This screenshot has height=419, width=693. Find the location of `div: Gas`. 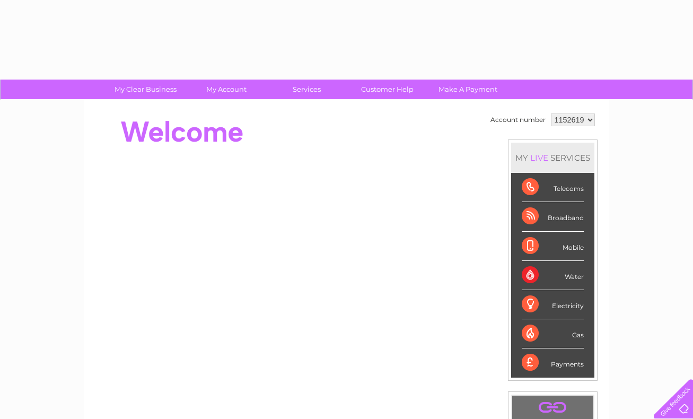

div: Gas is located at coordinates (553, 334).